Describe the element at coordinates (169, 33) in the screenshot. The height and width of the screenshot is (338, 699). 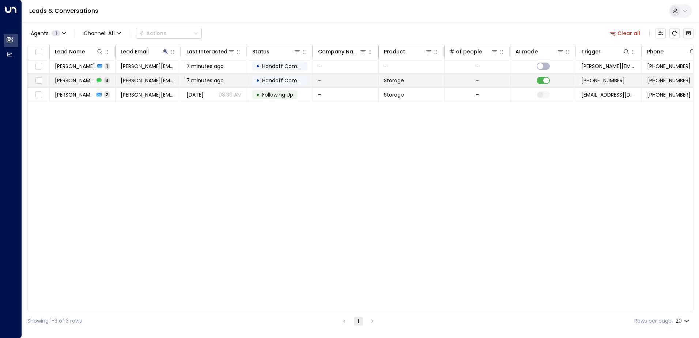
I see `button: Actions` at that location.